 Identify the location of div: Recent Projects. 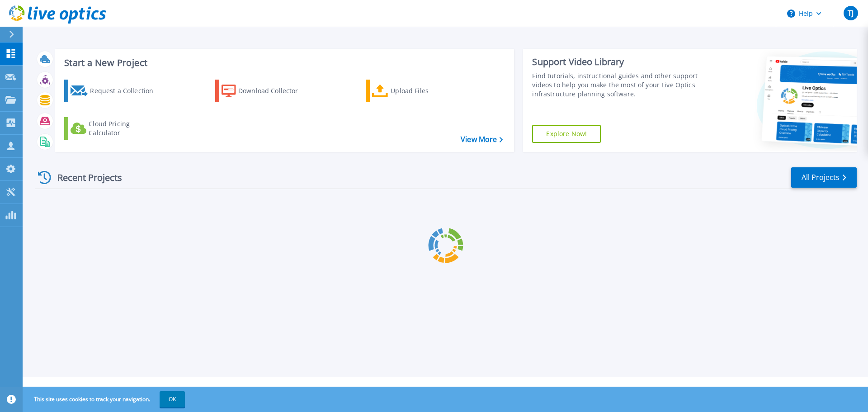
(85, 177).